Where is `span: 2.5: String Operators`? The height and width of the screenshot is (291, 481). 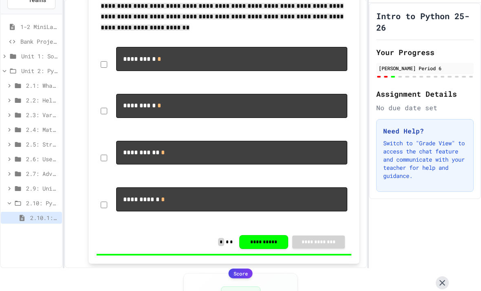 span: 2.5: String Operators is located at coordinates (42, 144).